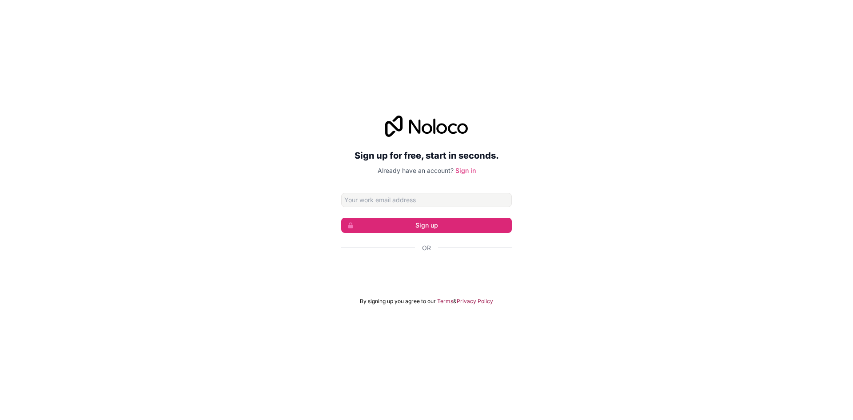 This screenshot has width=853, height=420. What do you see at coordinates (426, 225) in the screenshot?
I see `button: Sign up` at bounding box center [426, 225].